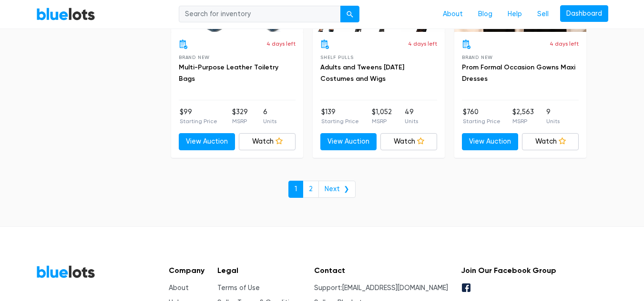 This screenshot has width=644, height=301. What do you see at coordinates (311, 189) in the screenshot?
I see `a: 2` at bounding box center [311, 189].